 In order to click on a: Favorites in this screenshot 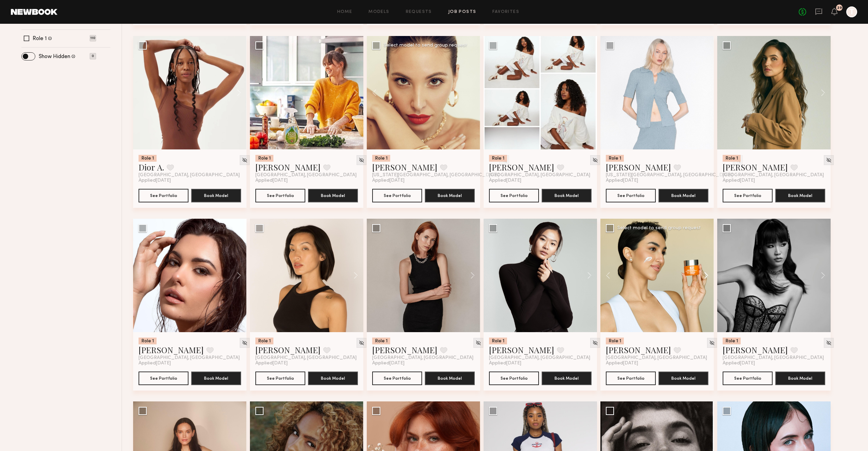, I will do `click(506, 12)`.